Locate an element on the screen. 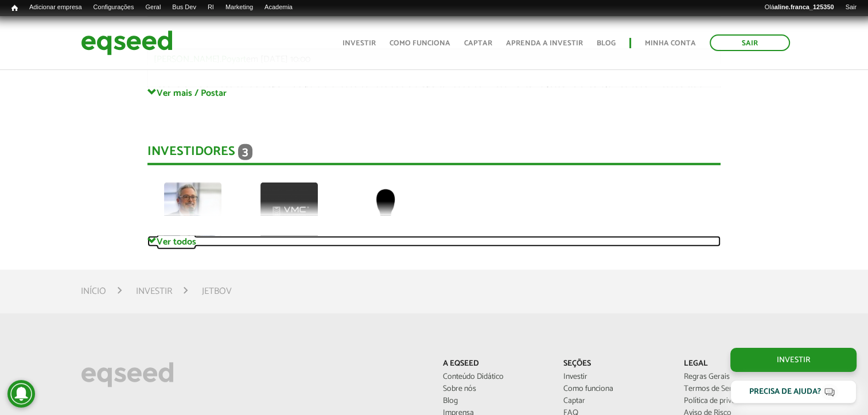  a: RI is located at coordinates (210, 7).